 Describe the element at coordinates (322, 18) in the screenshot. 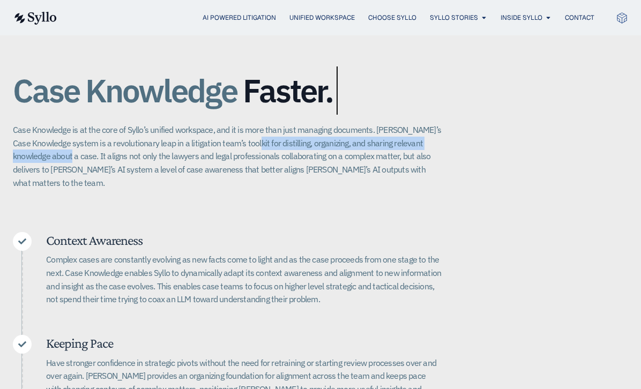

I see `a: Unified Workspace` at that location.